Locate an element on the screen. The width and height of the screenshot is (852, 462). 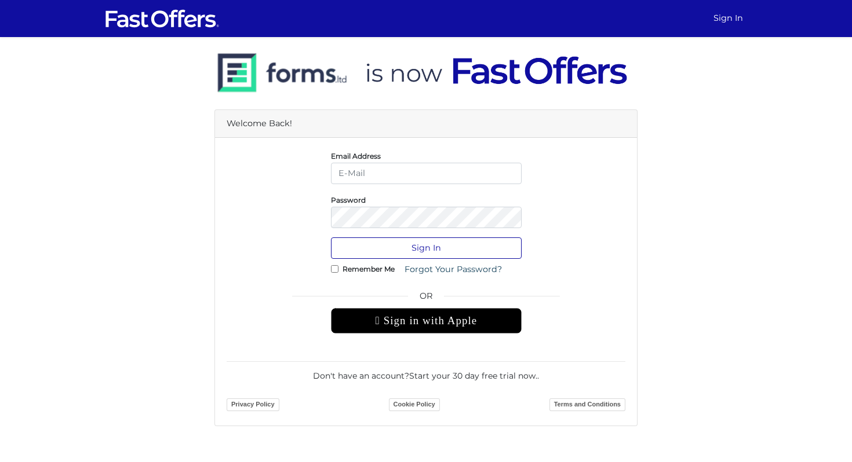
div: Don't have an account? . is located at coordinates (426, 372).